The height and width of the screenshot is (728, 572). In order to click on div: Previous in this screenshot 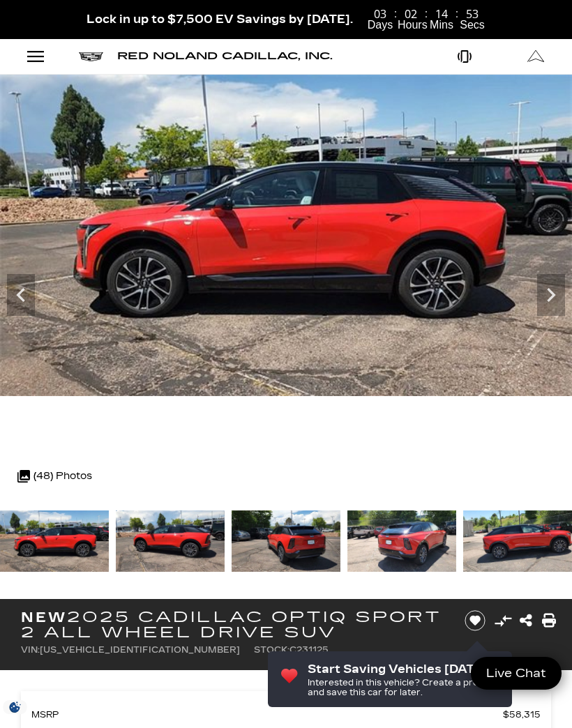, I will do `click(21, 295)`.